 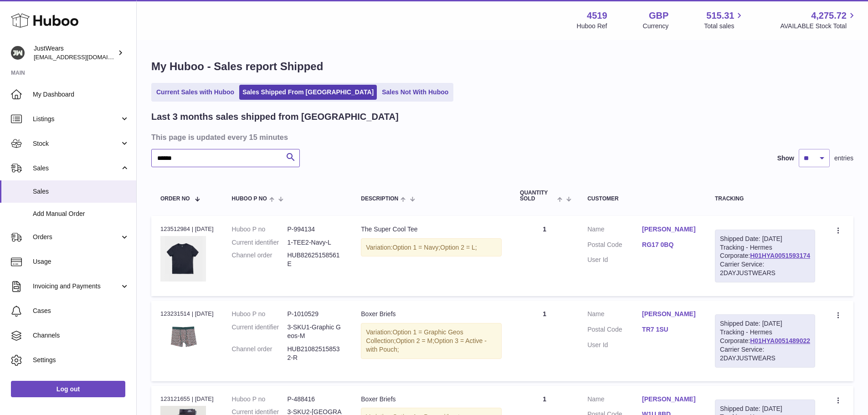 I want to click on dd: 1-TEE2-Navy-L, so click(x=315, y=242).